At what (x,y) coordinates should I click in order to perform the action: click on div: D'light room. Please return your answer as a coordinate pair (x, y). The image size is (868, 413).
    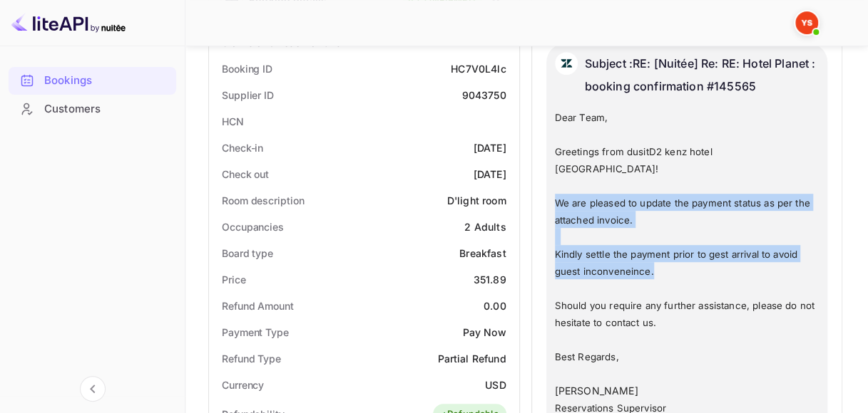
    Looking at the image, I should click on (476, 200).